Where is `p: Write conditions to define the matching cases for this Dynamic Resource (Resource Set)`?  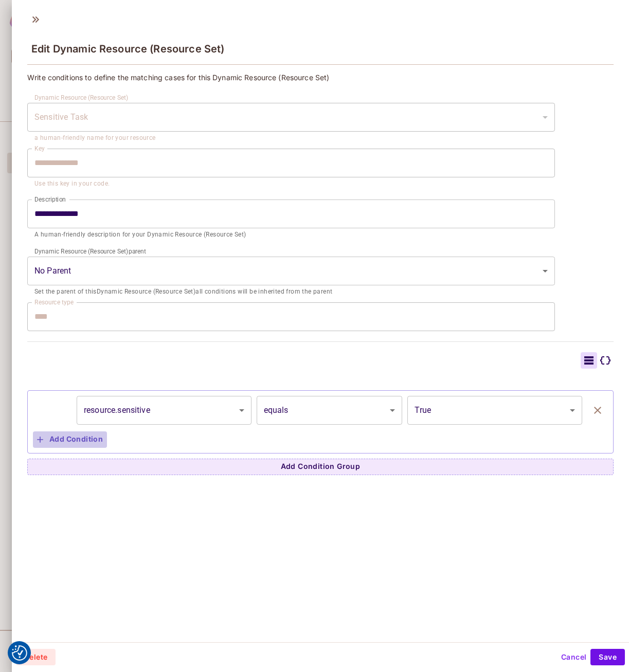 p: Write conditions to define the matching cases for this Dynamic Resource (Resource Set) is located at coordinates (320, 77).